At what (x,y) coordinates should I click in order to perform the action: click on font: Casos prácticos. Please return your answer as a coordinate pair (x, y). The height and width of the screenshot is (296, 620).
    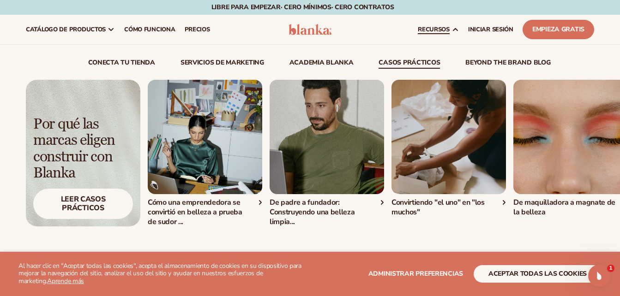
    Looking at the image, I should click on (409, 62).